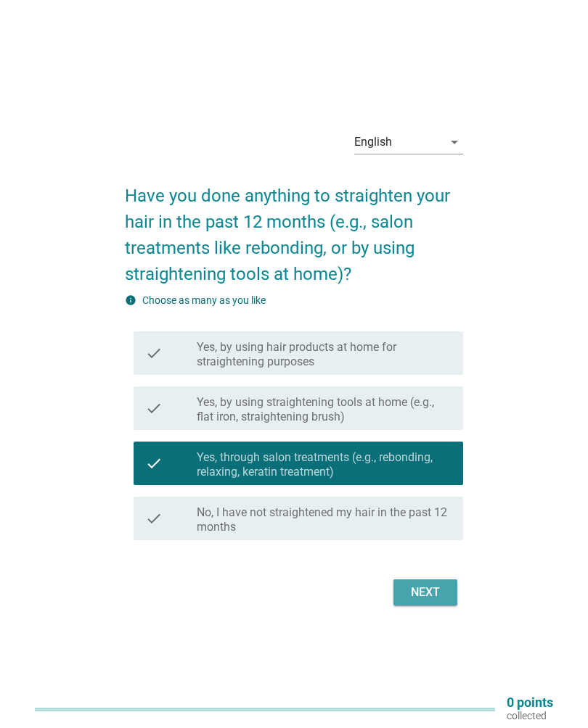 This screenshot has height=728, width=588. What do you see at coordinates (530, 716) in the screenshot?
I see `p: collected` at bounding box center [530, 716].